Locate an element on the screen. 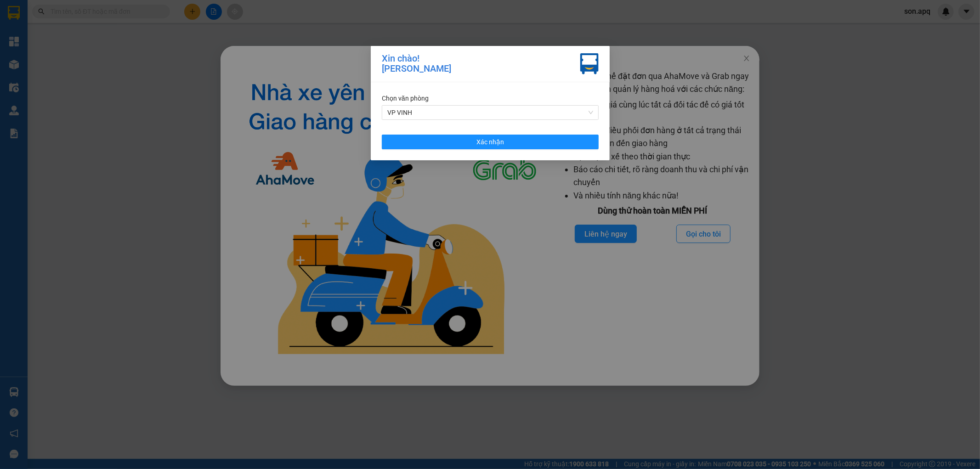 The image size is (980, 469). span: VP VINH is located at coordinates (490, 113).